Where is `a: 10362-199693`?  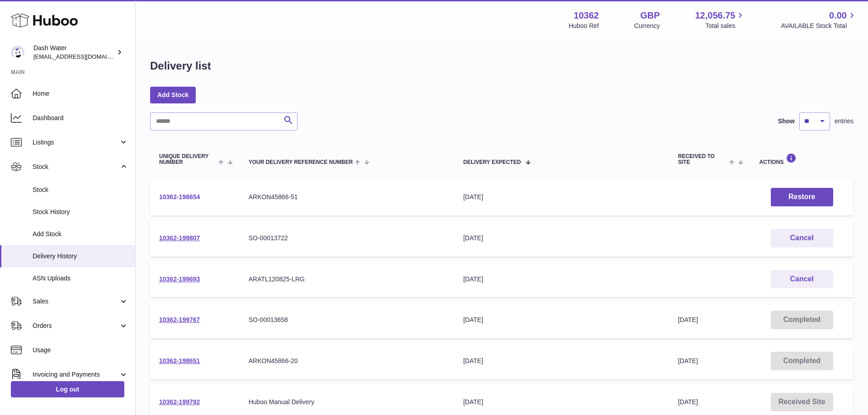 a: 10362-199693 is located at coordinates (180, 279).